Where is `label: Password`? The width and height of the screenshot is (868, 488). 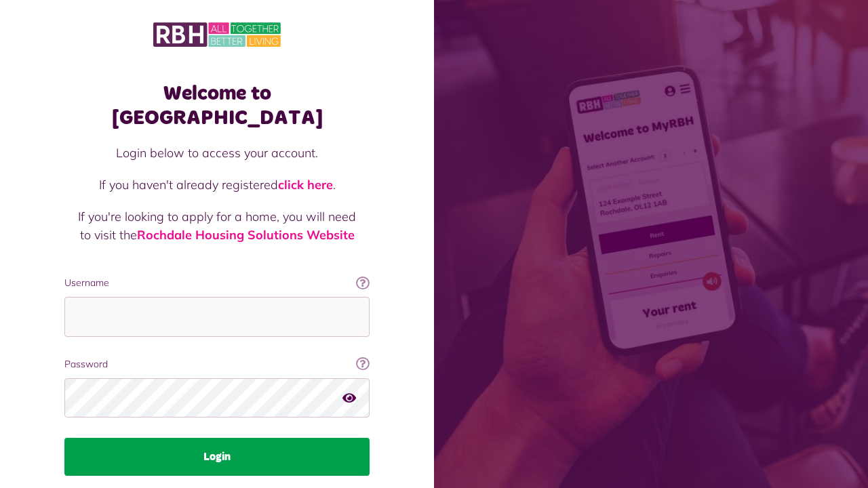 label: Password is located at coordinates (217, 364).